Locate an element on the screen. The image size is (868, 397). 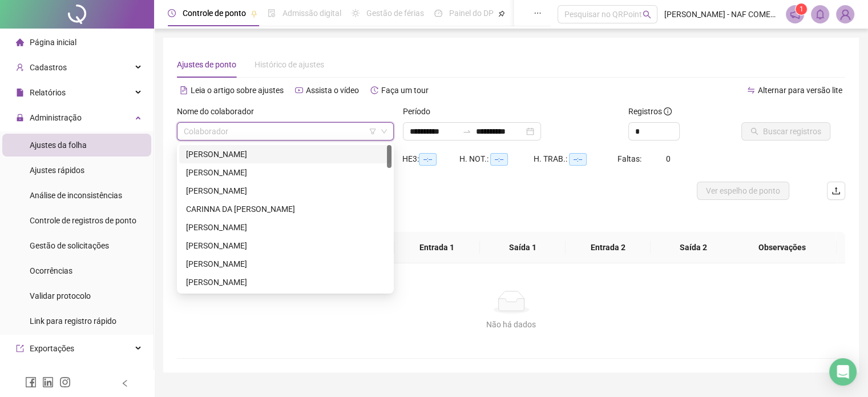
span: Leia o artigo sobre ajustes is located at coordinates (237, 90).